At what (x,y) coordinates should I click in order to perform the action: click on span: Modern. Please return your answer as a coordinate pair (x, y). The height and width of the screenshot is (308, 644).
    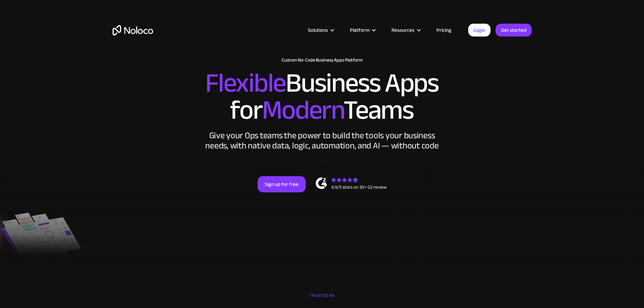
    Looking at the image, I should click on (303, 109).